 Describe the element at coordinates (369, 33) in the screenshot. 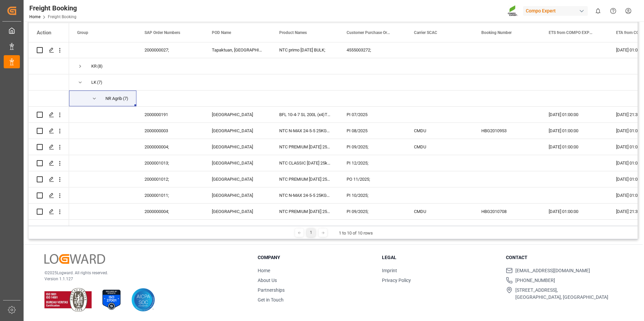

I see `span: Customer Purchase Order Numbers` at that location.